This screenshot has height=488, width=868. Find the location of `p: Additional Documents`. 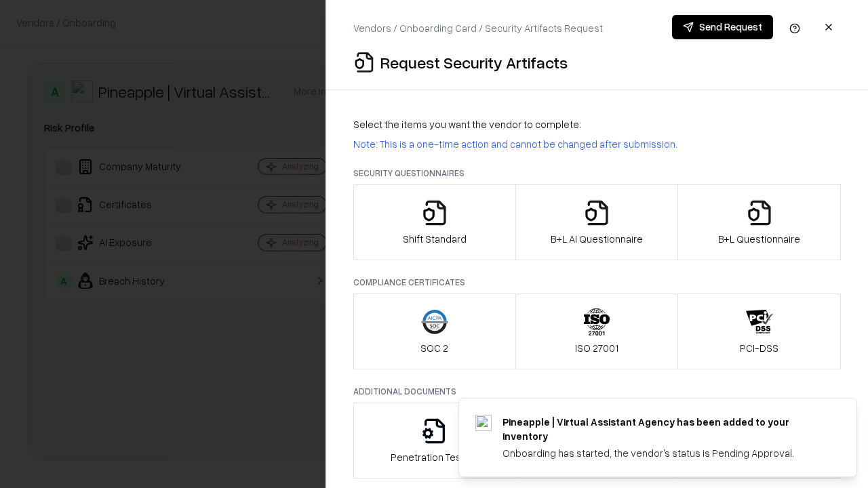

p: Additional Documents is located at coordinates (597, 391).